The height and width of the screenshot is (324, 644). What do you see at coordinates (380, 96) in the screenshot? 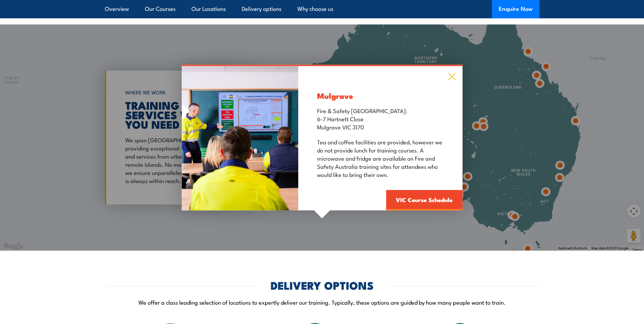
I see `h3: Mulgrave` at bounding box center [380, 96].